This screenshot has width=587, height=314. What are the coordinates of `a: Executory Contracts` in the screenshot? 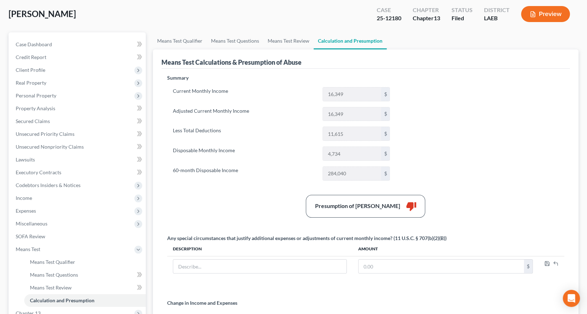 It's located at (78, 173).